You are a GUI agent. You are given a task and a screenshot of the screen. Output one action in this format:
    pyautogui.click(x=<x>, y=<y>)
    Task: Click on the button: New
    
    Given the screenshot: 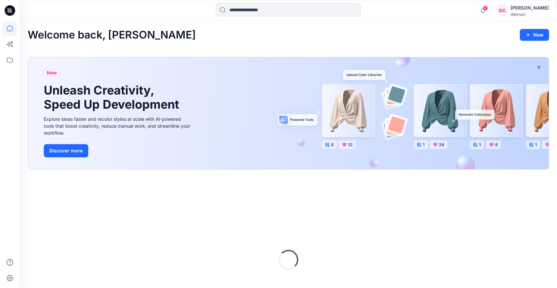 What is the action you would take?
    pyautogui.click(x=534, y=35)
    